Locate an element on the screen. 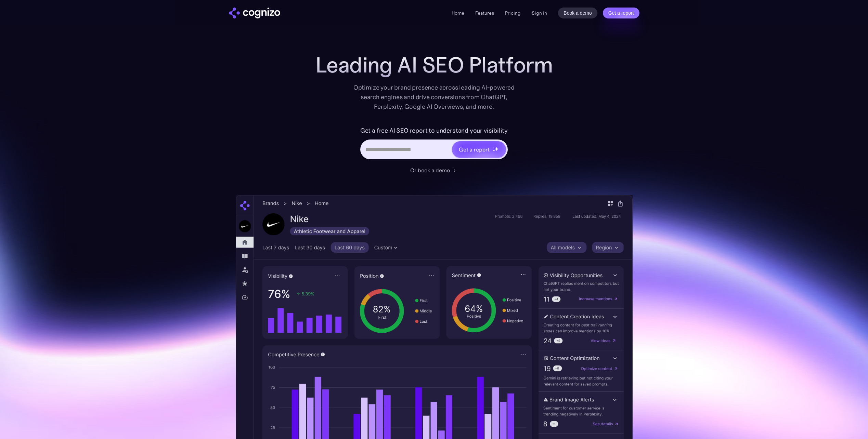 The height and width of the screenshot is (439, 868). form: Hero URL Input Form is located at coordinates (434, 144).